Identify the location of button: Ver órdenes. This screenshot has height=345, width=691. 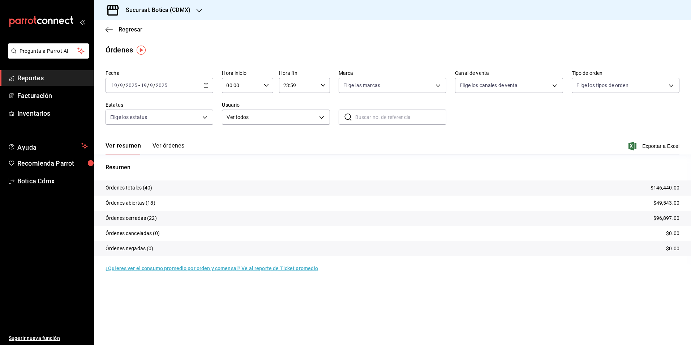
(168, 148).